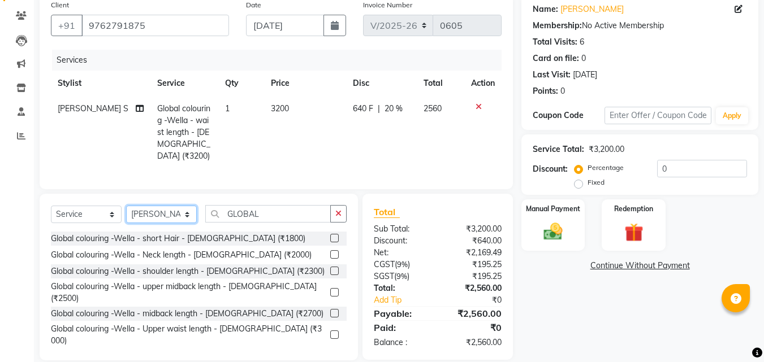 Image resolution: width=764 pixels, height=362 pixels. Describe the element at coordinates (633, 209) in the screenshot. I see `label: Redemption` at that location.